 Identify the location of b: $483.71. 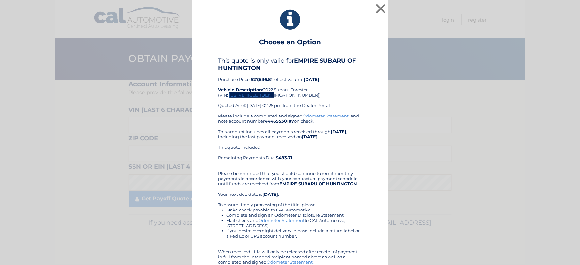
(284, 158).